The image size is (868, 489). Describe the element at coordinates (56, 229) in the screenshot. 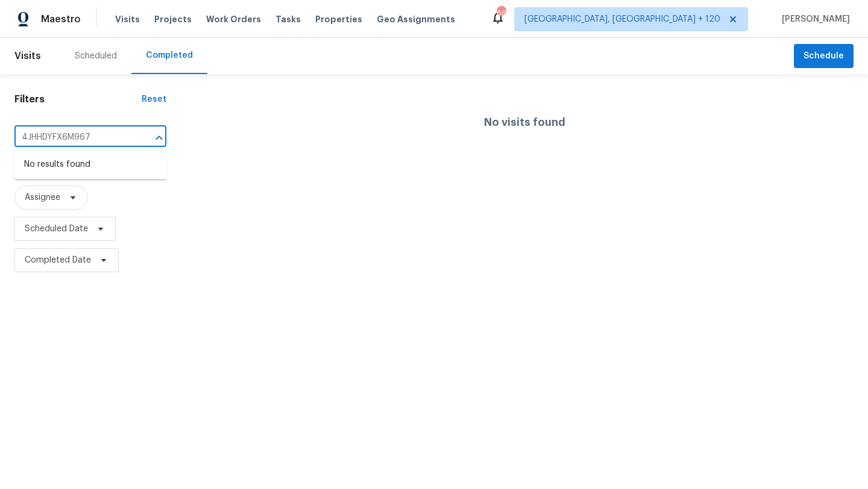

I see `span: Scheduled Date` at that location.